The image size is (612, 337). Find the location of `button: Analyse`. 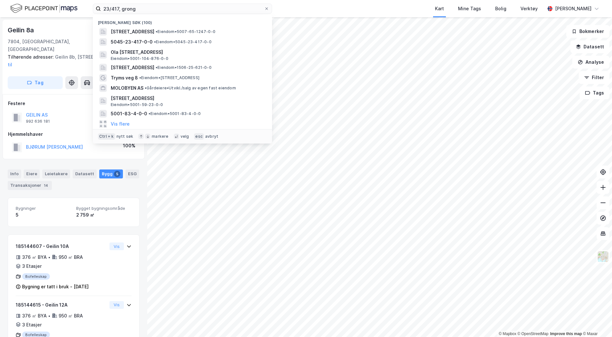

button: Analyse is located at coordinates (591, 62).